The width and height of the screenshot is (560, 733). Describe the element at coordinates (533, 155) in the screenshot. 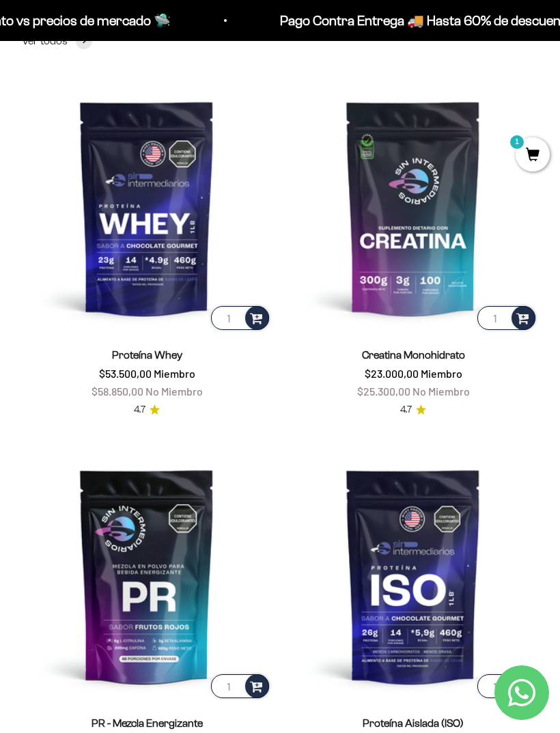

I see `a: 1` at that location.